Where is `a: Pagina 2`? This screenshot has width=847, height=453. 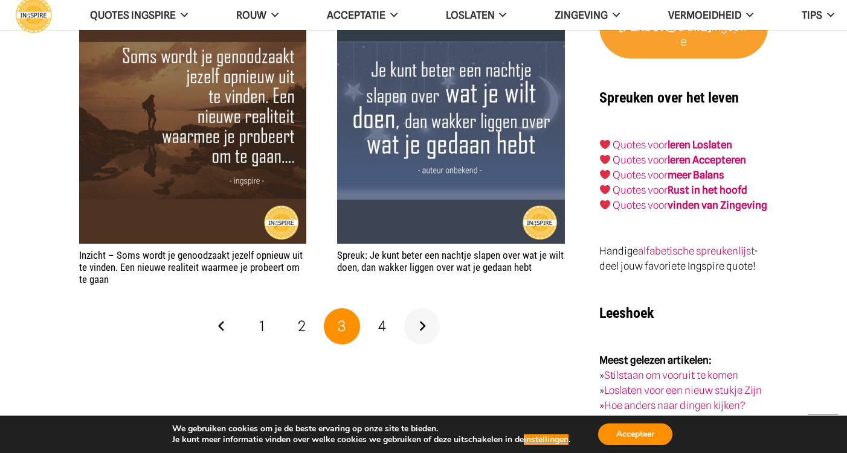
a: Pagina 2 is located at coordinates (302, 327).